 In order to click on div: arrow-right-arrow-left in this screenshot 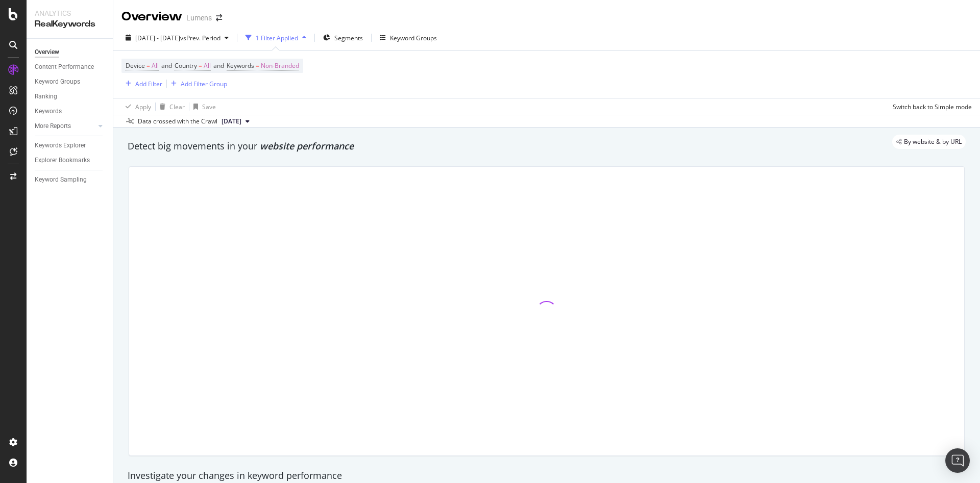, I will do `click(219, 18)`.